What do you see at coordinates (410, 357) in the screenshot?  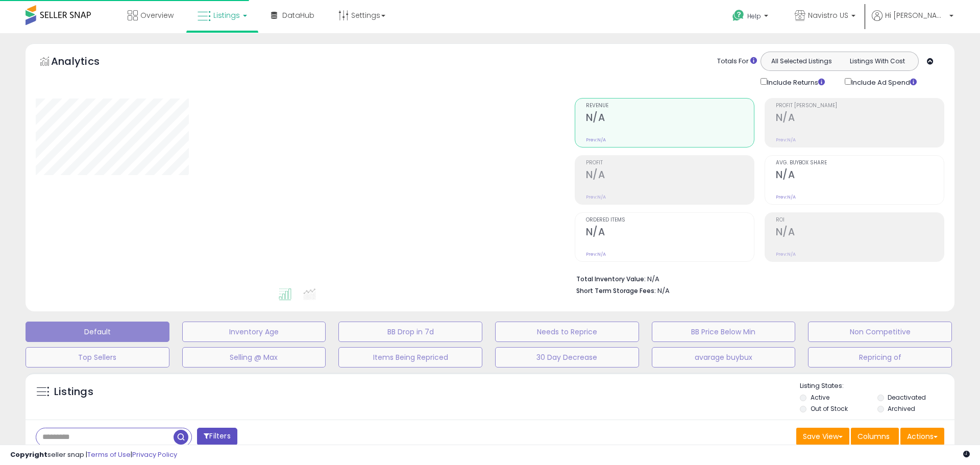 I see `button: Items Being Repriced` at bounding box center [410, 357].